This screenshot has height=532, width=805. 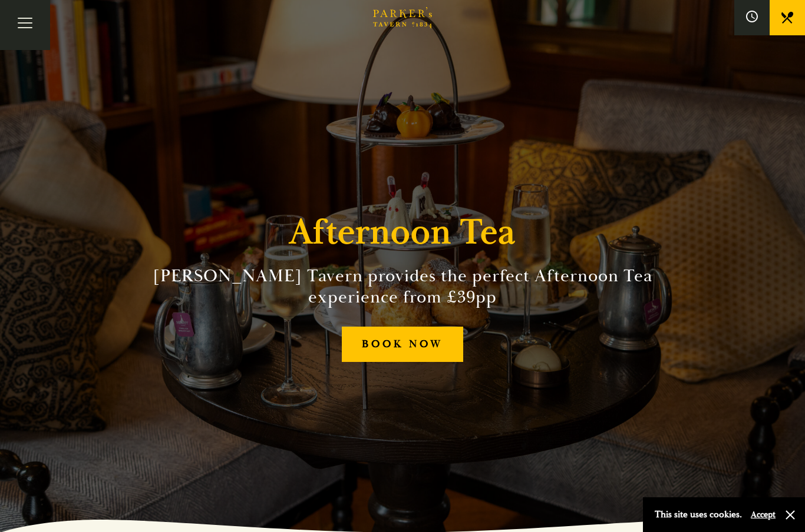 I want to click on h1: Afternoon Tea, so click(x=402, y=233).